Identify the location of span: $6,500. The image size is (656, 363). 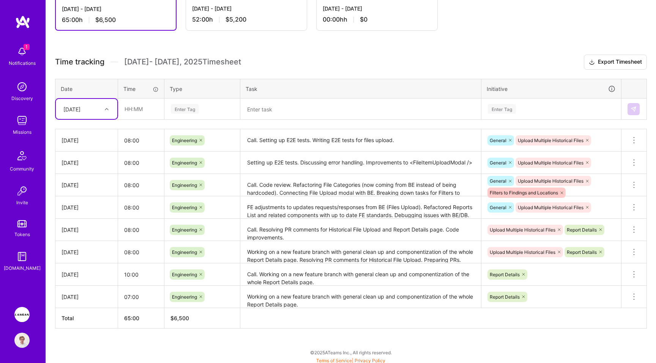
(105, 20).